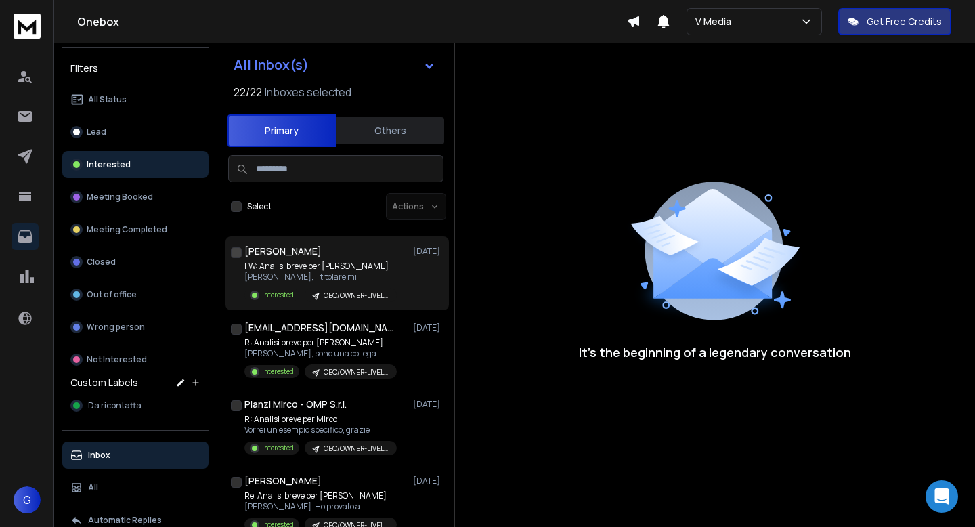  I want to click on h3: Inboxes selected, so click(308, 92).